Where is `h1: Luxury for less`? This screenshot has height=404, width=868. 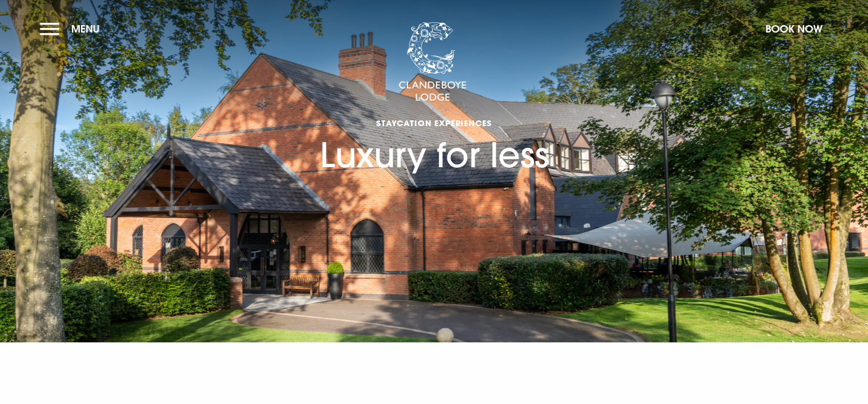
h1: Luxury for less is located at coordinates (434, 121).